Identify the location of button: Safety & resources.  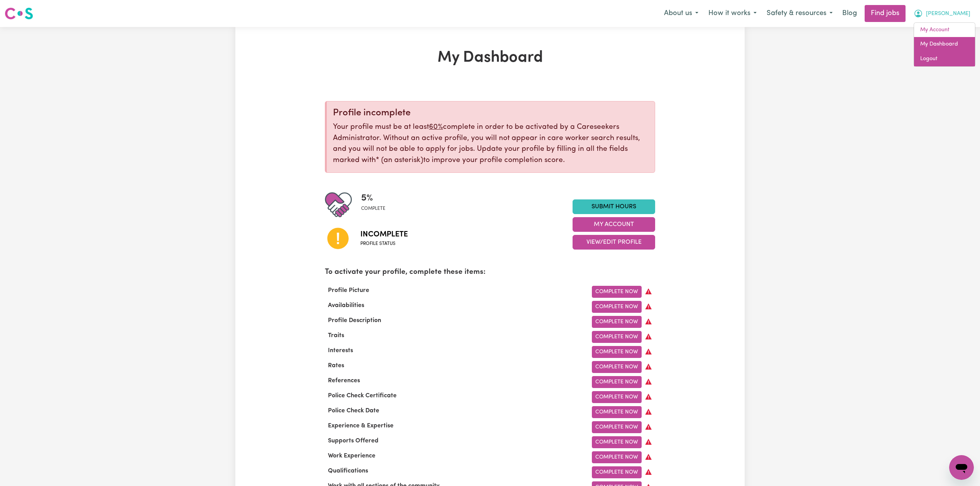
(800, 13).